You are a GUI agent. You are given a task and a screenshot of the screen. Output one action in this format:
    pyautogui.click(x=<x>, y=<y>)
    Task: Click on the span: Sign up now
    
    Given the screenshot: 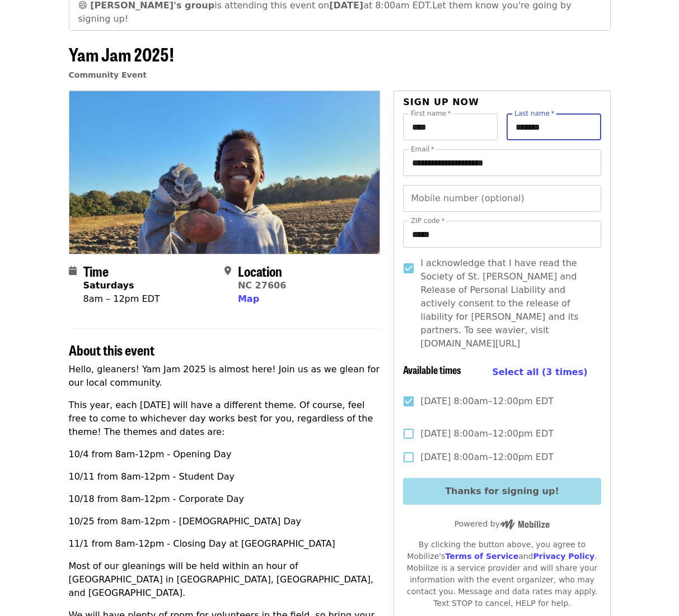 What is the action you would take?
    pyautogui.click(x=441, y=101)
    